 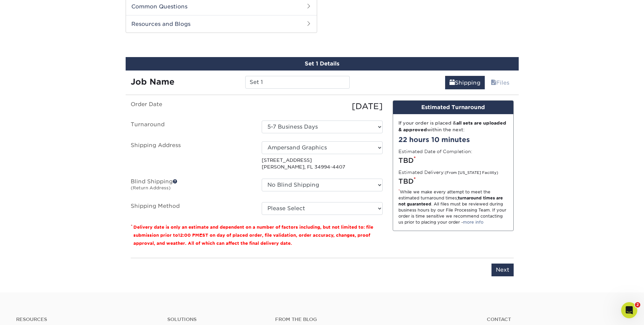 I want to click on small: (Return Address), so click(x=150, y=188).